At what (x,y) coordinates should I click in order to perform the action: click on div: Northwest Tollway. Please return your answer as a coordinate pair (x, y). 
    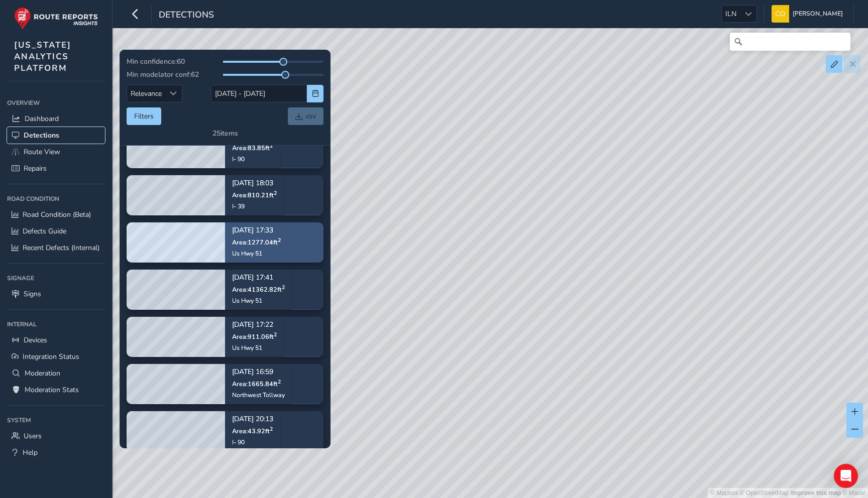
    Looking at the image, I should click on (258, 395).